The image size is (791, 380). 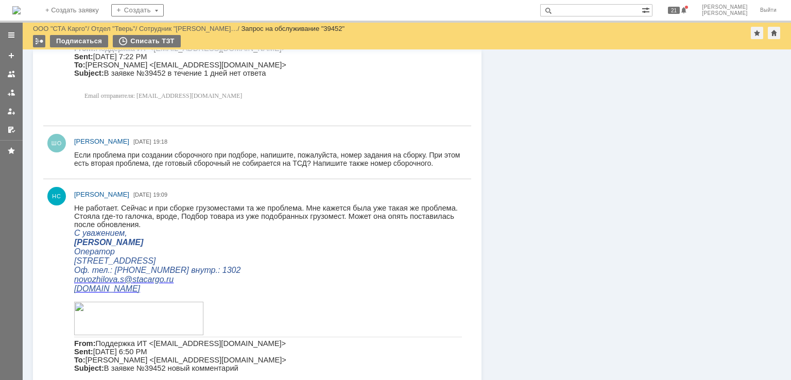 What do you see at coordinates (647, 9) in the screenshot?
I see `span: Расширенный поиск` at bounding box center [647, 9].